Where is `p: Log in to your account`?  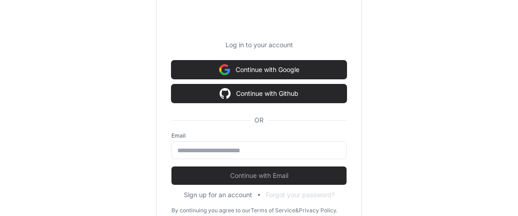
p: Log in to your account is located at coordinates (259, 45).